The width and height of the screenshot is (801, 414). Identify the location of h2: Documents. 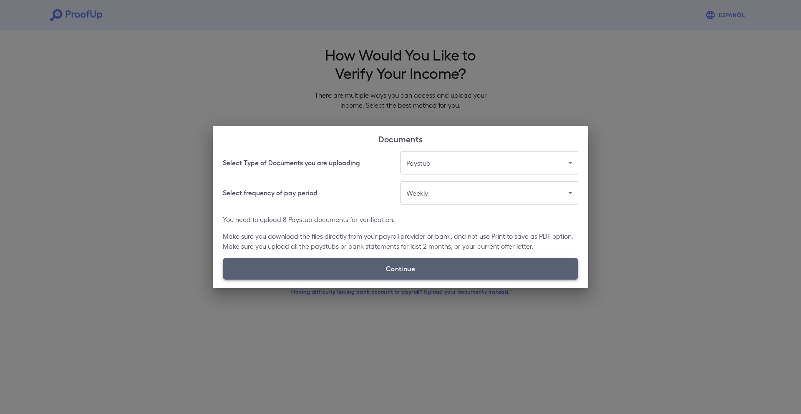
(401, 139).